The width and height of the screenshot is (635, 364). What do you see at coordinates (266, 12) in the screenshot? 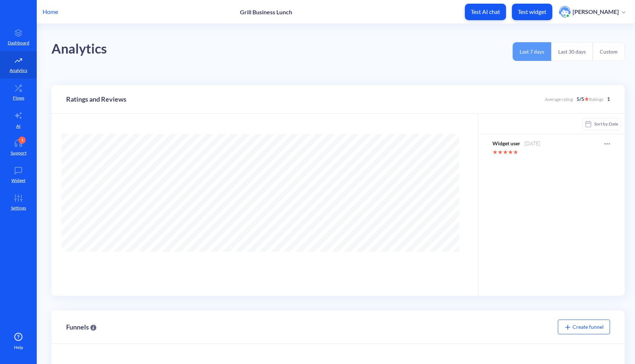
I see `p: Grill Business Lunch` at bounding box center [266, 12].